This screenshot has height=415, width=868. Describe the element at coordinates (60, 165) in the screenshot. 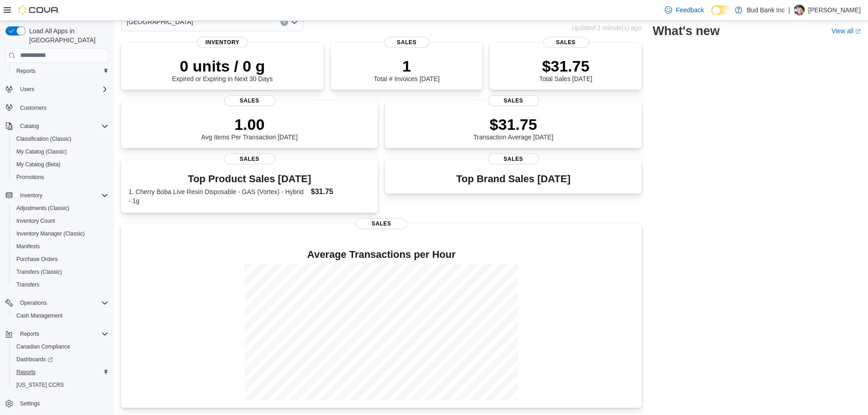

I see `button: My Catalog (Beta)` at that location.